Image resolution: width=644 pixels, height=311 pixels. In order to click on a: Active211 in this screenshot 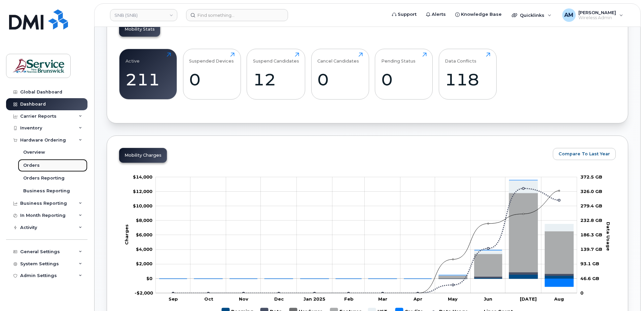, I will do `click(148, 74)`.